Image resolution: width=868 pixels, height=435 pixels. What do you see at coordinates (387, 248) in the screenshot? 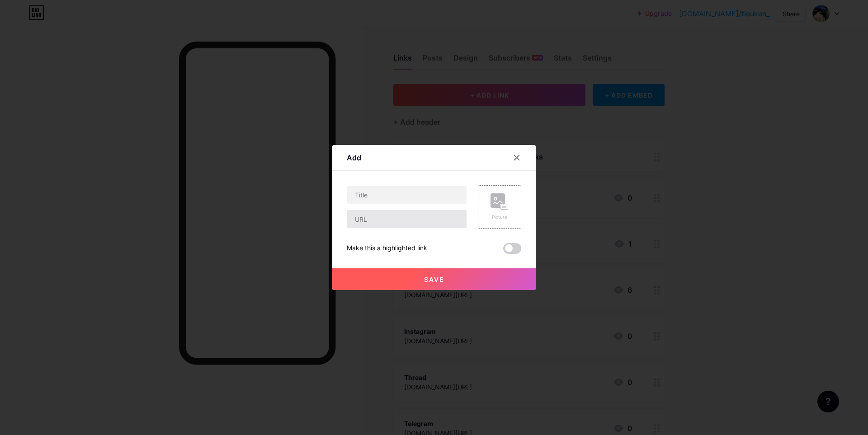
I see `div: Make this a highlighted link` at bounding box center [387, 248].